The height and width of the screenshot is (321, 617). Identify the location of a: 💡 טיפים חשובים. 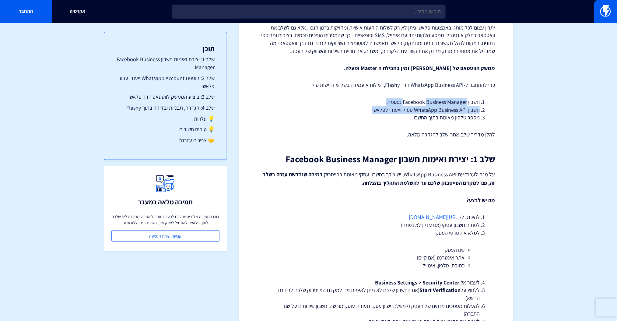
(165, 129).